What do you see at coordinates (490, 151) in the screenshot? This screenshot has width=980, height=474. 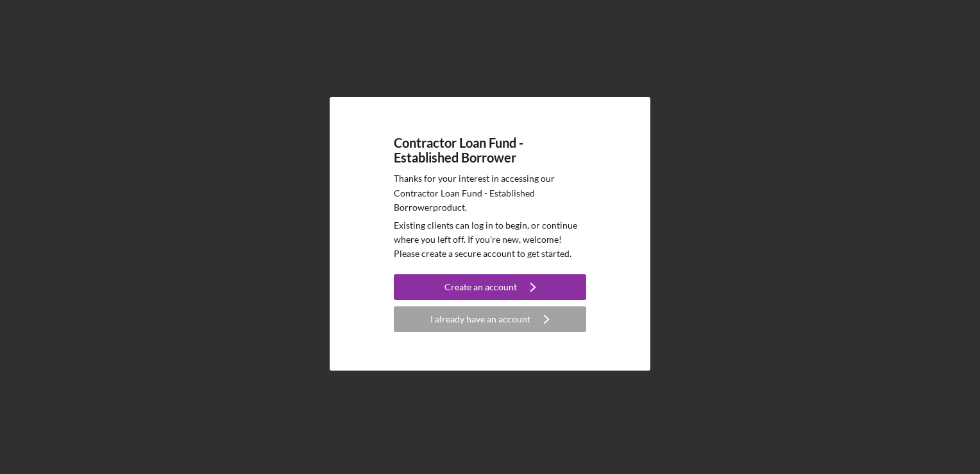 I see `h4: Contractor Loan Fund - Established Borrower` at bounding box center [490, 151].